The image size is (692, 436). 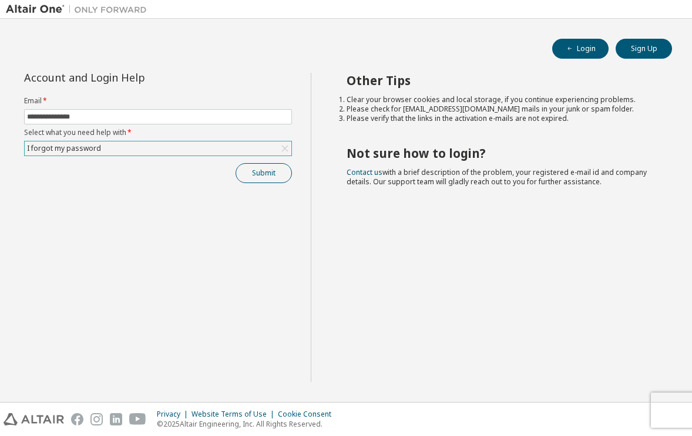 What do you see at coordinates (158, 133) in the screenshot?
I see `label: Select what you need help with` at bounding box center [158, 133].